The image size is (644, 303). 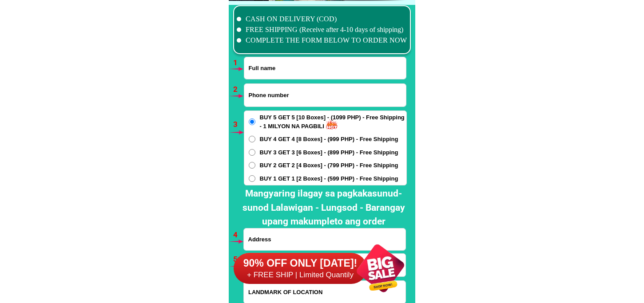 I want to click on h2: Mangyaring ilagay sa pagkakasunud-sunod Lalawigan - Lungsod - Barangay upang makumpleto ang order, so click(x=324, y=208).